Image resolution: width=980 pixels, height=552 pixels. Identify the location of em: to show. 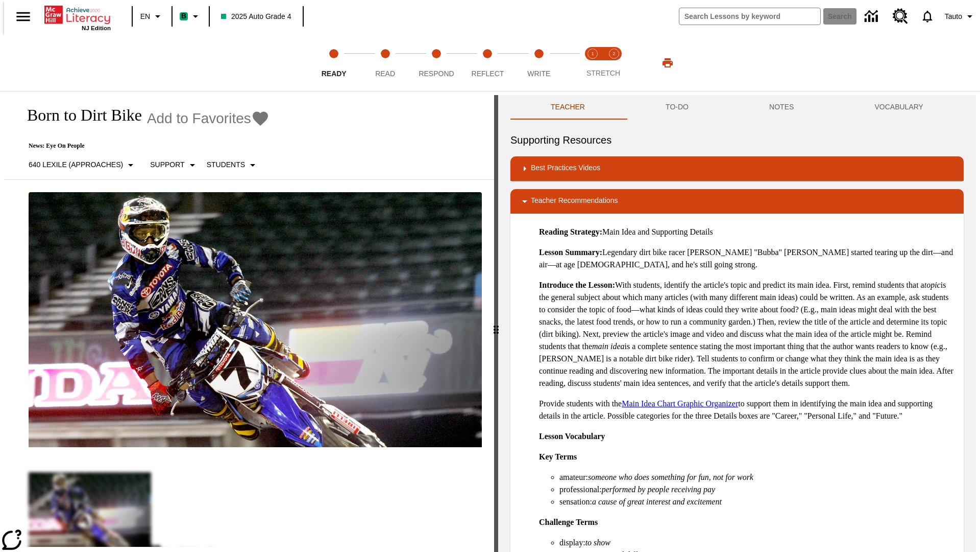
(598, 542).